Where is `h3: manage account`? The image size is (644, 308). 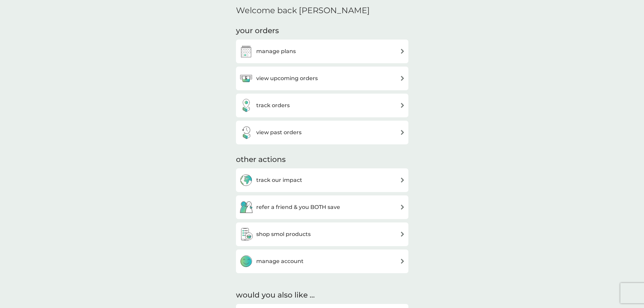 h3: manage account is located at coordinates (280, 261).